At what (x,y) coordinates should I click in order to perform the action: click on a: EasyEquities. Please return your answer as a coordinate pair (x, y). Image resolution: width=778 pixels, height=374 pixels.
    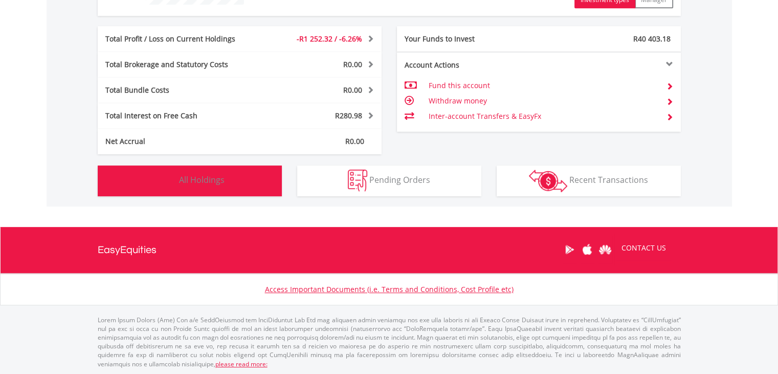
    Looking at the image, I should click on (127, 250).